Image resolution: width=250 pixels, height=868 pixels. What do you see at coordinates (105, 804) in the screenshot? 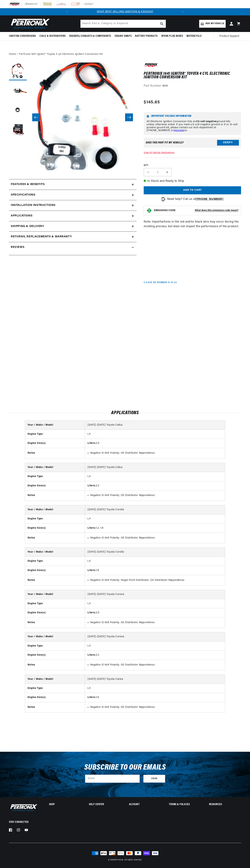
I see `h2: Help Center` at bounding box center [105, 804].